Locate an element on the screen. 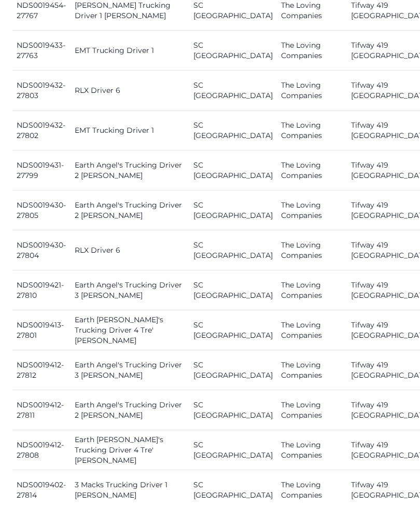 This screenshot has height=507, width=420. td: NDS0019431-27799 is located at coordinates (42, 170).